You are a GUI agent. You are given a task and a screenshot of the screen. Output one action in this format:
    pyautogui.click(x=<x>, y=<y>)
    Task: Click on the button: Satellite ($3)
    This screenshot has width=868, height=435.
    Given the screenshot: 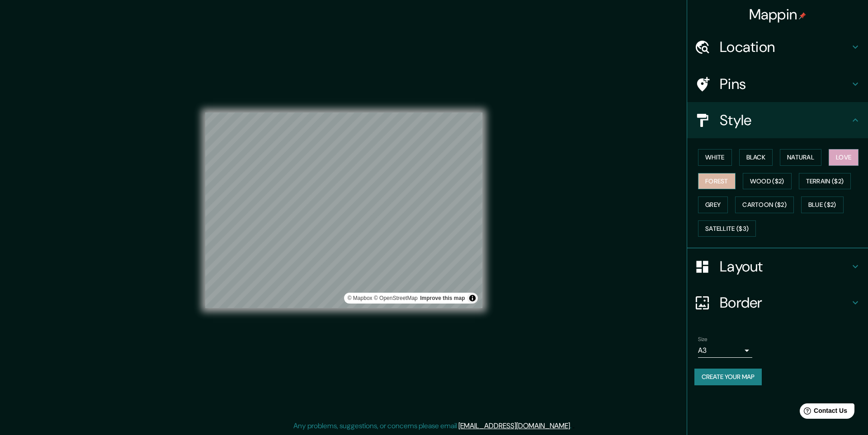 What is the action you would take?
    pyautogui.click(x=727, y=228)
    